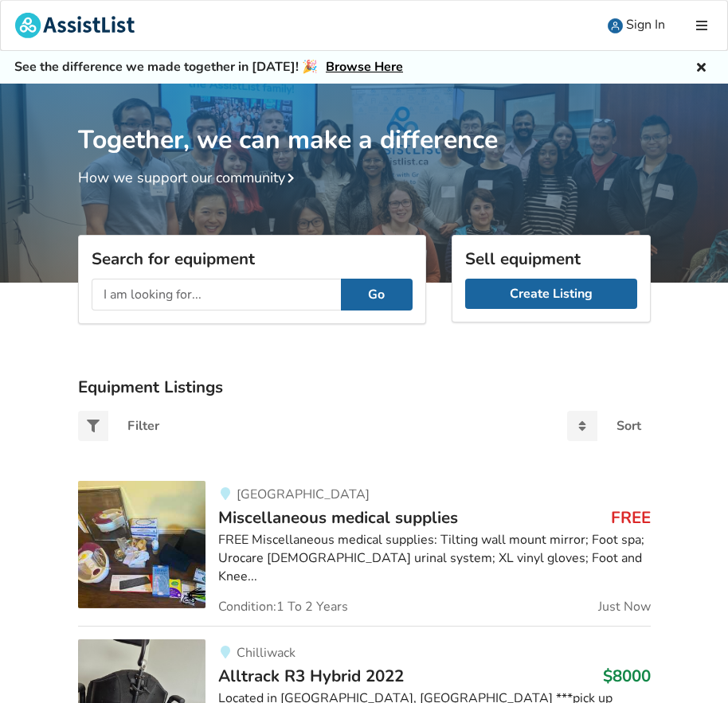 The image size is (728, 703). What do you see at coordinates (142, 545) in the screenshot?
I see `img: bathroom safety-miscellaneous medical supplies` at bounding box center [142, 545].